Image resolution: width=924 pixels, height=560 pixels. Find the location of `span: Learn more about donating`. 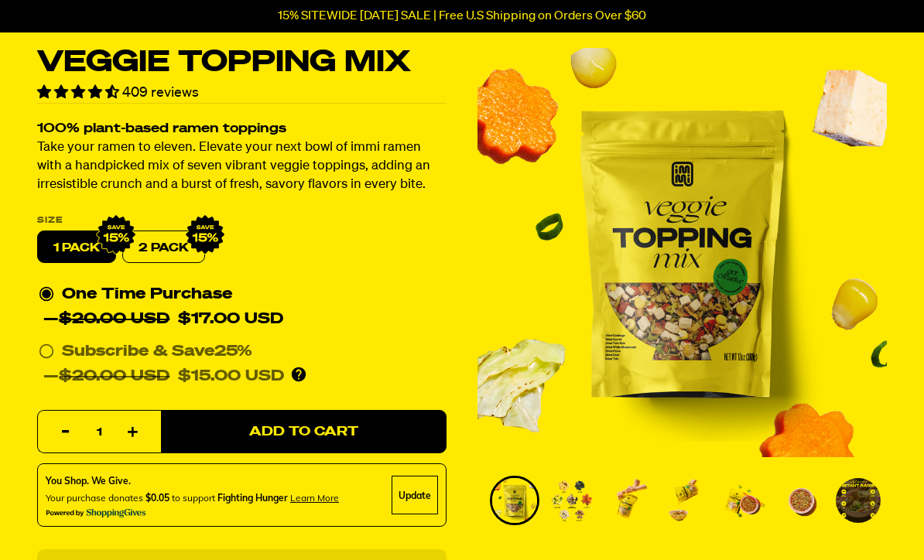

span: Learn more about donating is located at coordinates (314, 498).